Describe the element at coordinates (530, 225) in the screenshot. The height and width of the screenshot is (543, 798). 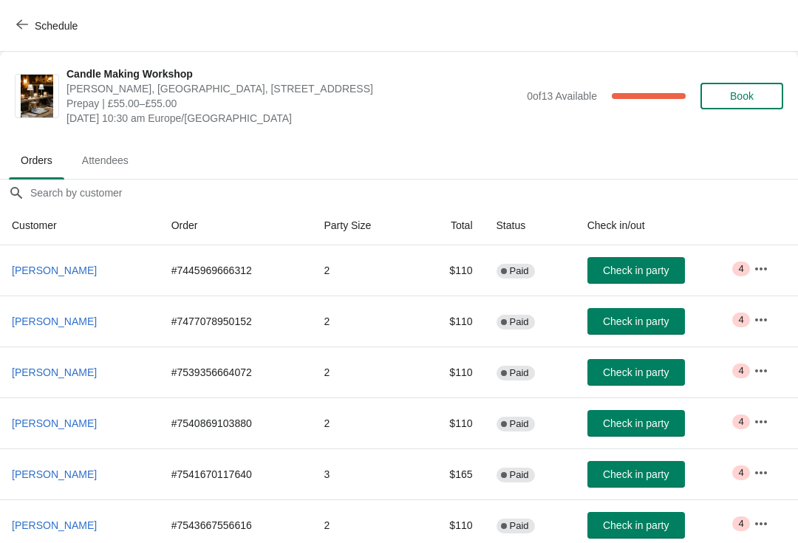
I see `th: Status` at that location.